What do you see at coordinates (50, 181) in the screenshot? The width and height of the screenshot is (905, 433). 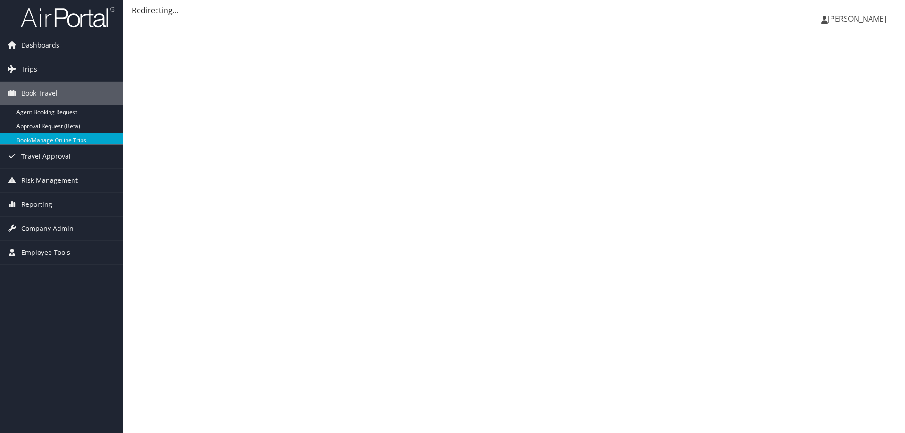 I see `span: Risk Management` at bounding box center [50, 181].